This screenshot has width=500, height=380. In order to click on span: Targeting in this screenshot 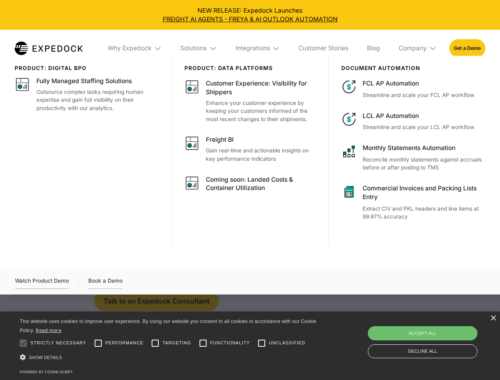, I will do `click(176, 343)`.